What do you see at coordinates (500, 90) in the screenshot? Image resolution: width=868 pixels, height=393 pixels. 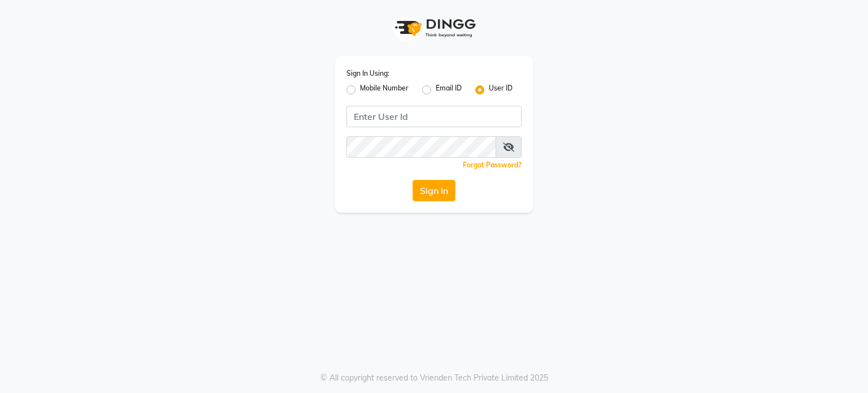 I see `label: User ID` at bounding box center [500, 90].